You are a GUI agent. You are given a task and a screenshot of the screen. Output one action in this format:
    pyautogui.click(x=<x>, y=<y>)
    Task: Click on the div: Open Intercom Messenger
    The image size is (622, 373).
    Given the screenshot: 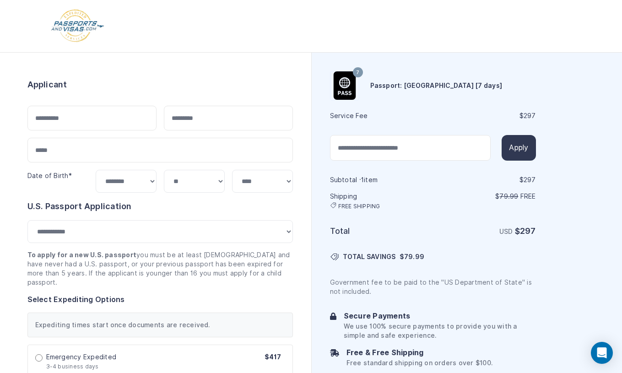 What is the action you would take?
    pyautogui.click(x=602, y=353)
    